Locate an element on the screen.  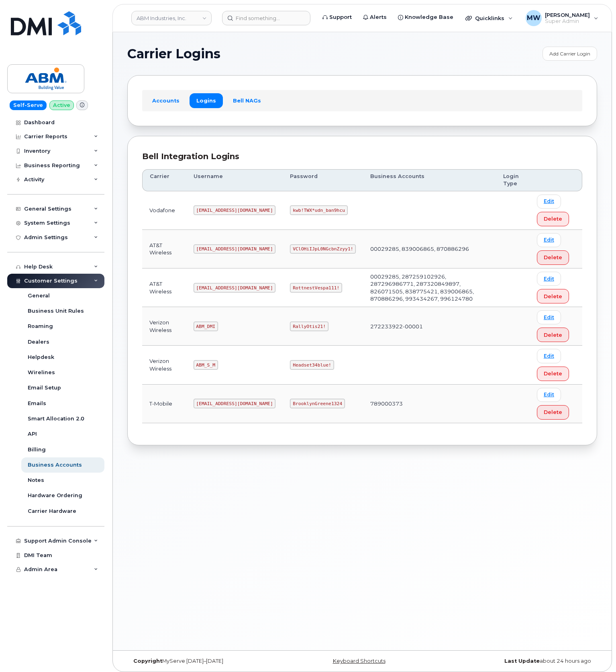
th: Password is located at coordinates (323, 180).